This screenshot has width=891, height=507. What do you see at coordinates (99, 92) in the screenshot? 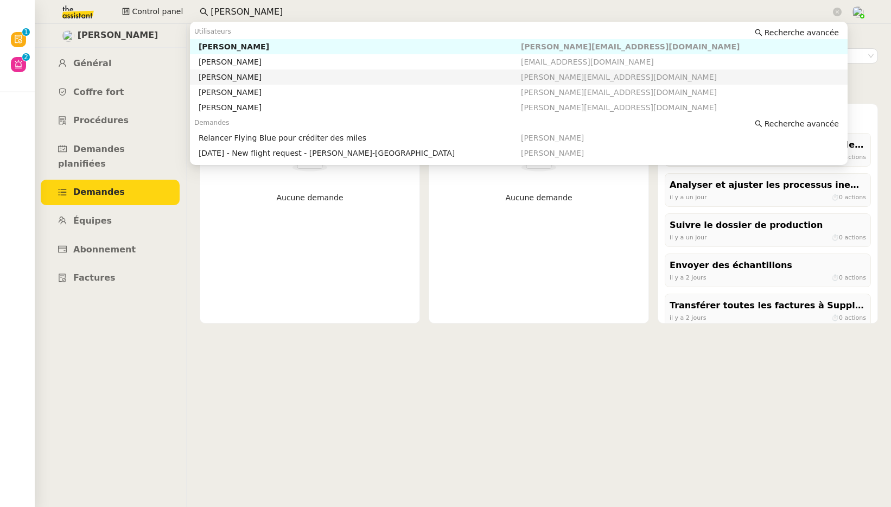
I see `span: Coffre fort` at bounding box center [99, 92].